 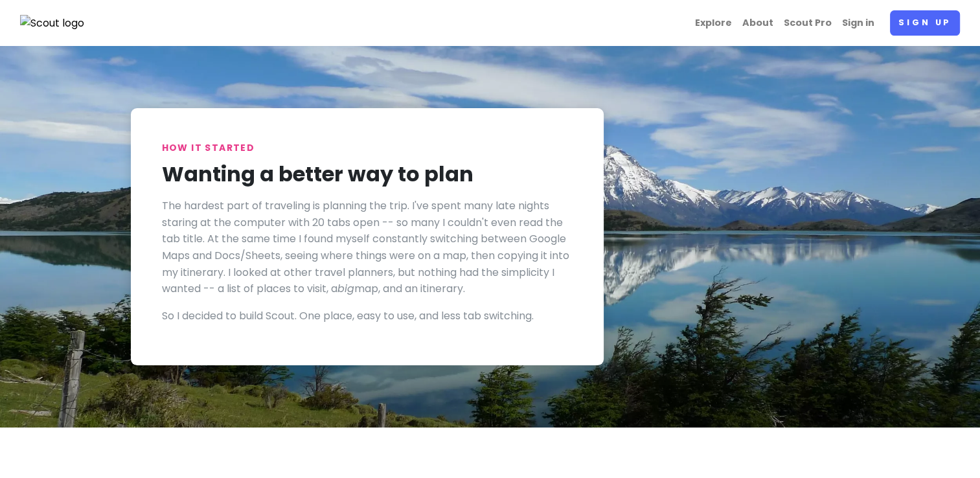 I want to click on p: So I decided to build Scout. One place, easy to use, and less tab switching., so click(x=367, y=316).